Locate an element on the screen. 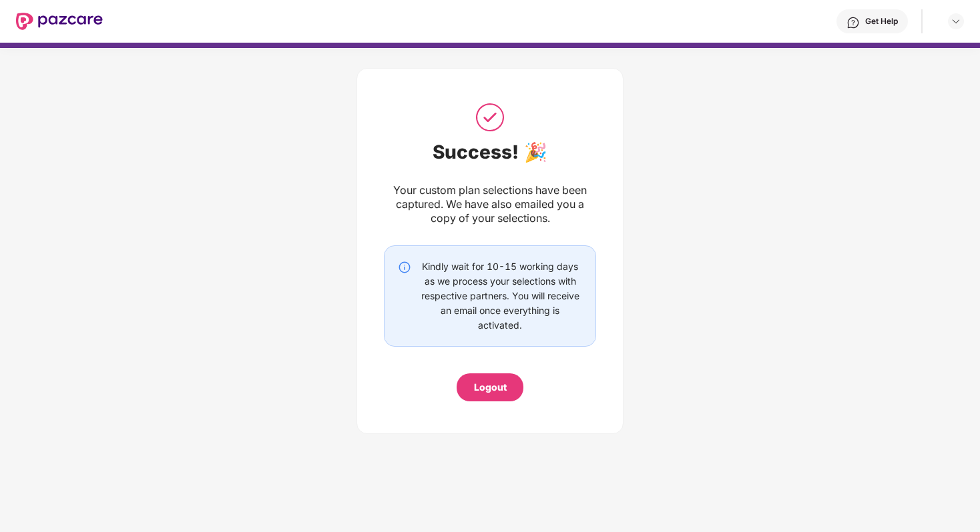 The image size is (980, 532). img: svg+xml;base64,PHN2ZyBpZD0iRHJvcGRvd24tMzJ4MzIiIHhtbG5zPSJodHRwOi8vd3d3LnczLm9yZy8yMDAwL3N2ZyIgd2... is located at coordinates (956, 22).